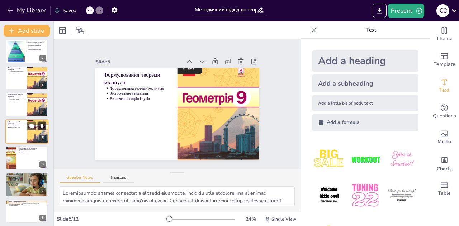 The image size is (459, 226). What do you see at coordinates (27, 31) in the screenshot?
I see `button: Add slide` at bounding box center [27, 31].